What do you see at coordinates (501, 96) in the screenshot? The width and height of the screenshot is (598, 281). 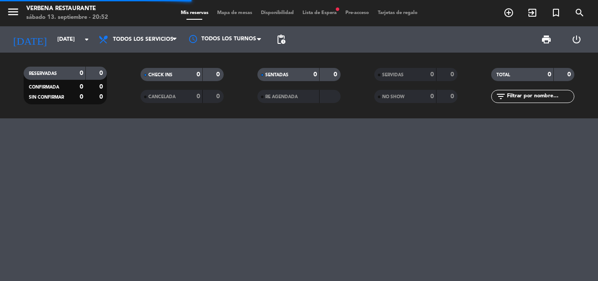 I see `i: filter_list` at bounding box center [501, 96].